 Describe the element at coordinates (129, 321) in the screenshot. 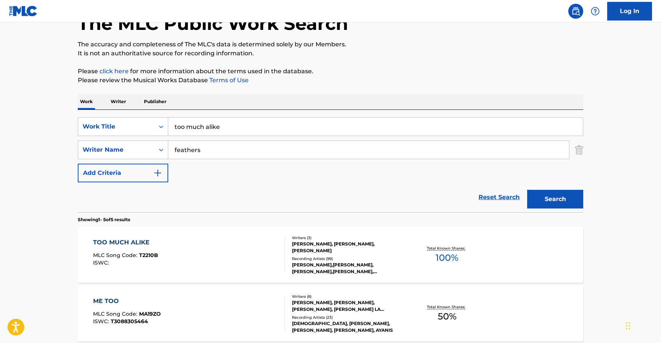

I see `span: T3088305464` at that location.